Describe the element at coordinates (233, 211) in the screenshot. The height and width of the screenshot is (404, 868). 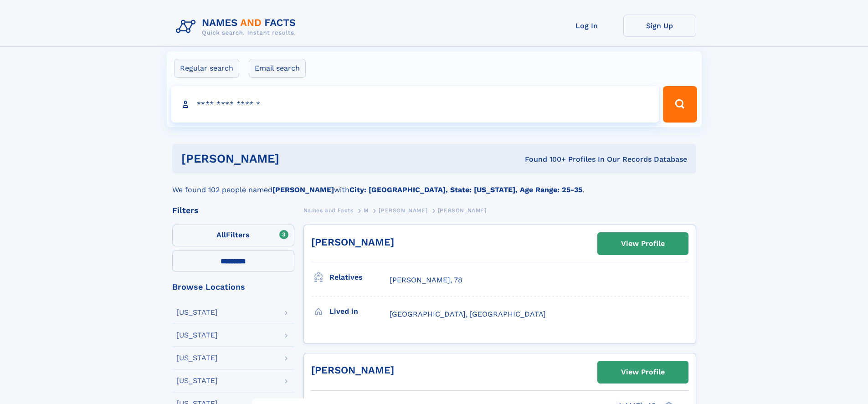
I see `div: Filters` at that location.